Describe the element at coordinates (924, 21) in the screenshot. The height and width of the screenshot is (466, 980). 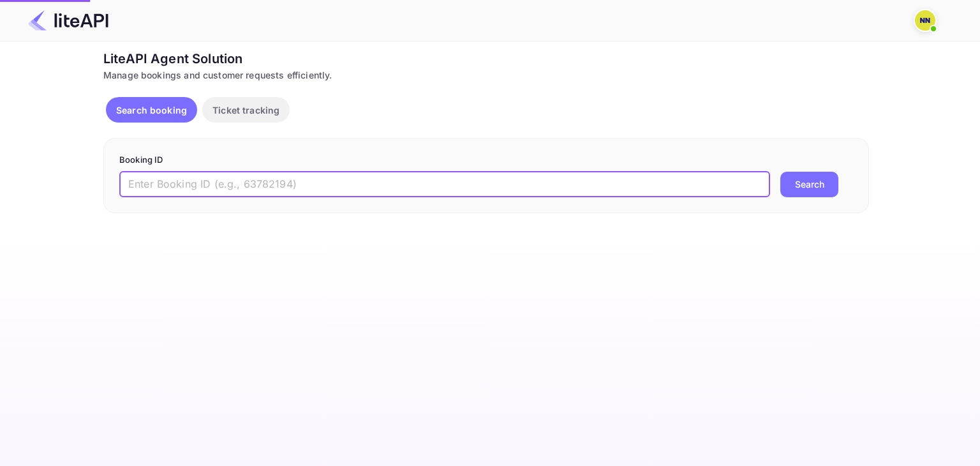
I see `img: N/A N/A` at that location.